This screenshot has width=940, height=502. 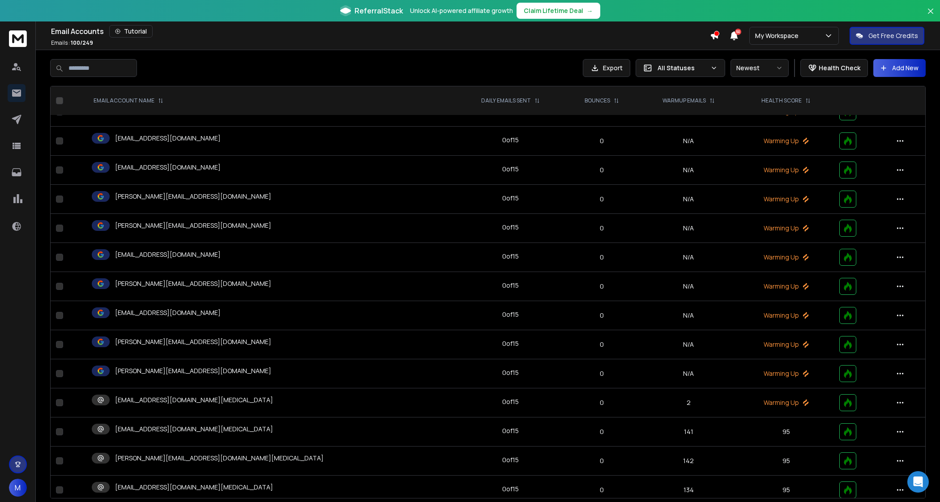 What do you see at coordinates (131, 31) in the screenshot?
I see `button: Tutorial` at bounding box center [131, 31].